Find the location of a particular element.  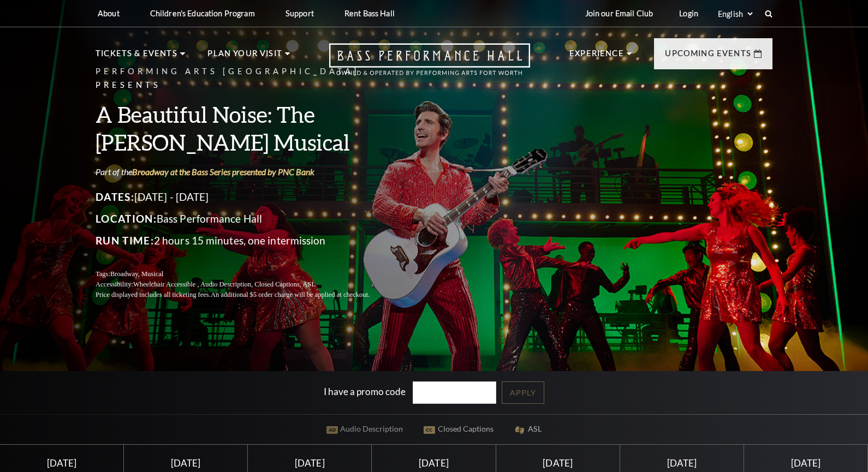

p: Plan Your Visit is located at coordinates (244, 57).